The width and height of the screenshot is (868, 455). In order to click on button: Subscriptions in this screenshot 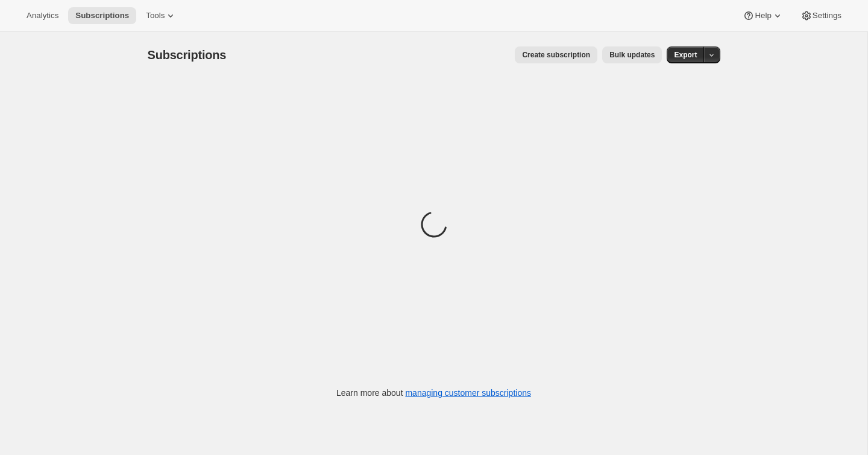, I will do `click(102, 16)`.